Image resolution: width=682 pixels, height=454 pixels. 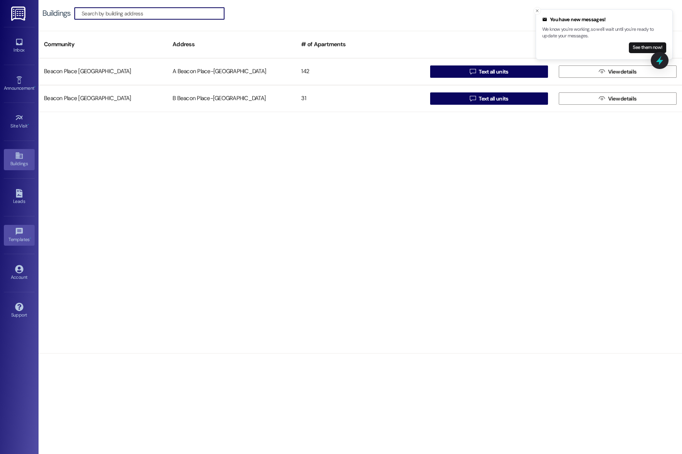 What do you see at coordinates (360, 44) in the screenshot?
I see `div: # of Apartments` at bounding box center [360, 44].